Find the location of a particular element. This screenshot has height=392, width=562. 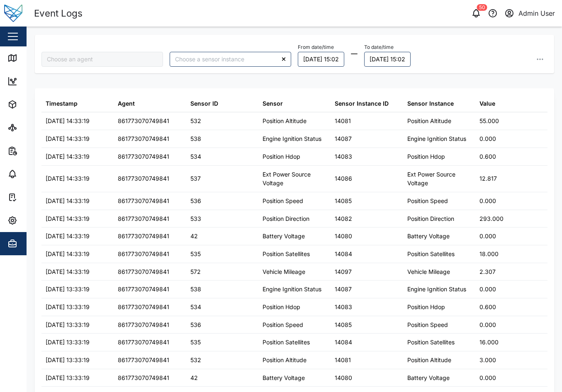

div: Sensor Instance is located at coordinates (430, 104).